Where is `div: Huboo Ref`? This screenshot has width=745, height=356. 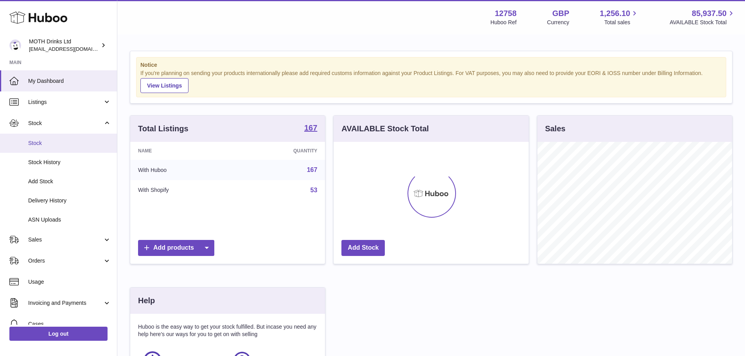
div: Huboo Ref is located at coordinates (503, 22).